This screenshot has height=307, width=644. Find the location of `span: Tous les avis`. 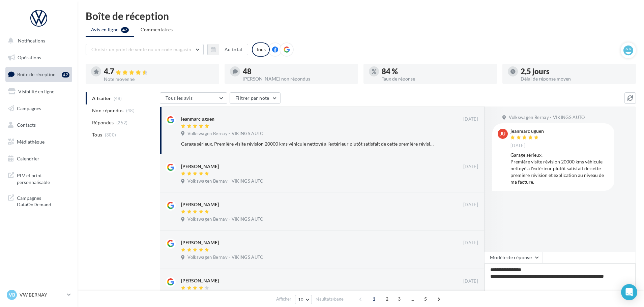

span: Tous les avis is located at coordinates (179, 98).